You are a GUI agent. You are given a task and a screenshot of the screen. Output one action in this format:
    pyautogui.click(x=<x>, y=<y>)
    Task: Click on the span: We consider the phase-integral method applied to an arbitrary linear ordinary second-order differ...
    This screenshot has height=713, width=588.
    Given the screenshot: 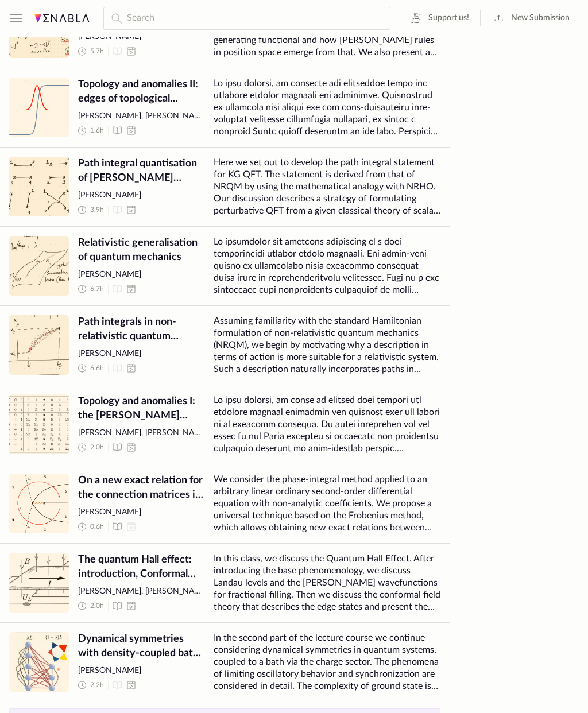 What is the action you would take?
    pyautogui.click(x=327, y=504)
    